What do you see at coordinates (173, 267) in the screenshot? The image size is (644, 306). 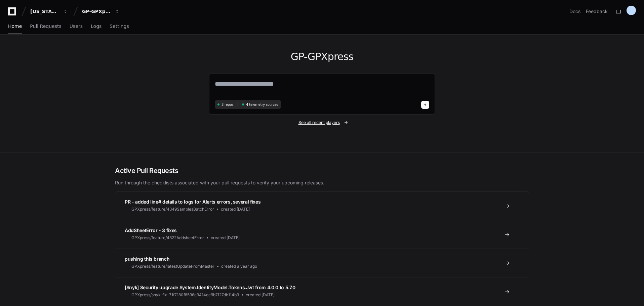 I see `span: GPXpress/feature/latestUpdateFromMaster` at bounding box center [173, 267].